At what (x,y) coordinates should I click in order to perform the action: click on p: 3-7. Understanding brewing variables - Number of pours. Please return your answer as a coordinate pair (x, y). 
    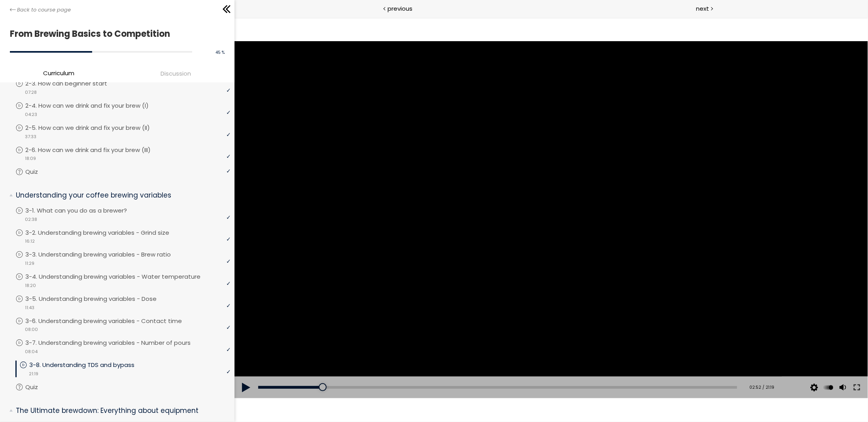
    Looking at the image, I should click on (116, 343).